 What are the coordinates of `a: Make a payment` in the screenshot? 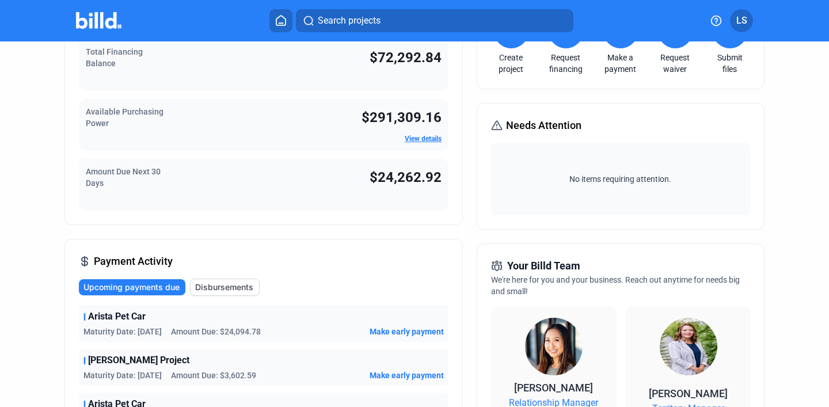 It's located at (621, 63).